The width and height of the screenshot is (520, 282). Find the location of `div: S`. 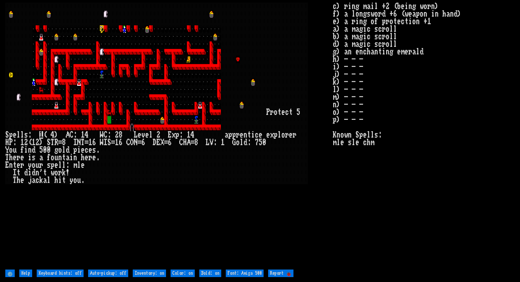

div: S is located at coordinates (109, 143).